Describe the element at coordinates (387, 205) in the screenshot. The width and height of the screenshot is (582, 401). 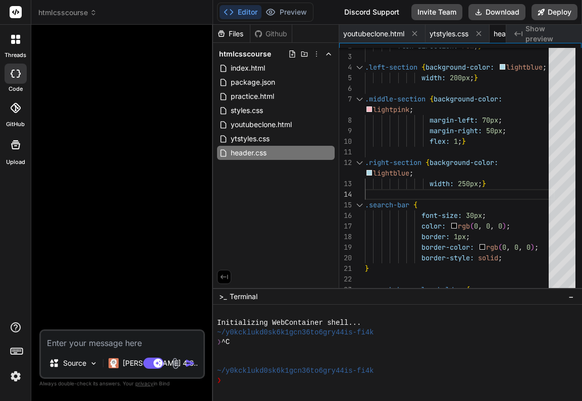
I see `span: .search-bar` at that location.